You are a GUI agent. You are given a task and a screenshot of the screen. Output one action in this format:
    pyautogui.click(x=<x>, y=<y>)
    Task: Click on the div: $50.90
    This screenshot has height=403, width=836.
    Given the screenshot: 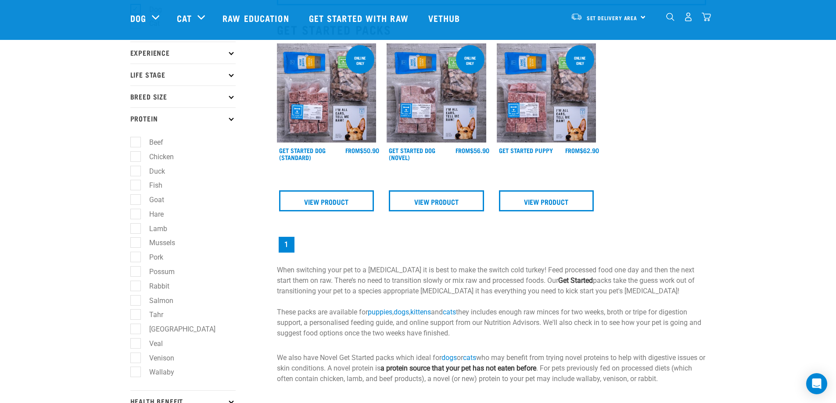 What is the action you would take?
    pyautogui.click(x=362, y=151)
    